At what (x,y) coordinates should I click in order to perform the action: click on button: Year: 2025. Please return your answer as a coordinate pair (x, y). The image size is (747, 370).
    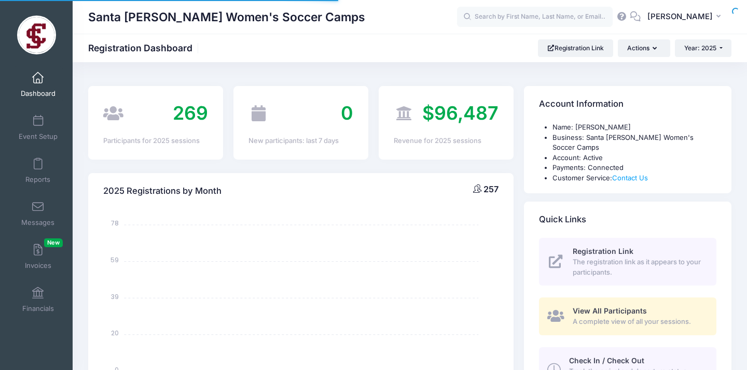
    Looking at the image, I should click on (703, 48).